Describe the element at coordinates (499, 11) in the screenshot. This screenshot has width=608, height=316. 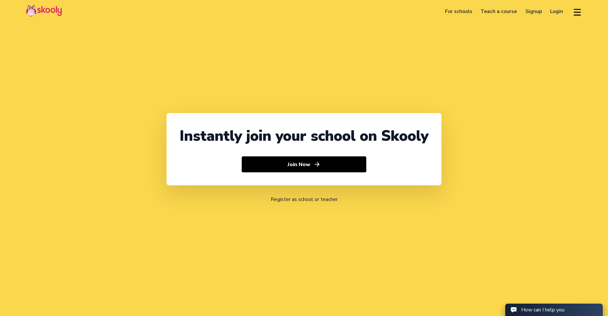
I see `a: Teach a course` at that location.